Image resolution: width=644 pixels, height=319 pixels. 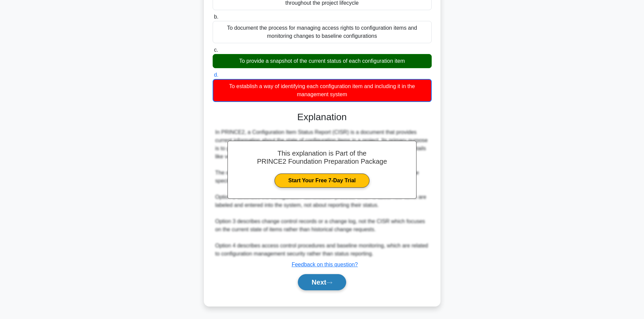 What do you see at coordinates (216, 50) in the screenshot?
I see `span: c.` at bounding box center [216, 50].